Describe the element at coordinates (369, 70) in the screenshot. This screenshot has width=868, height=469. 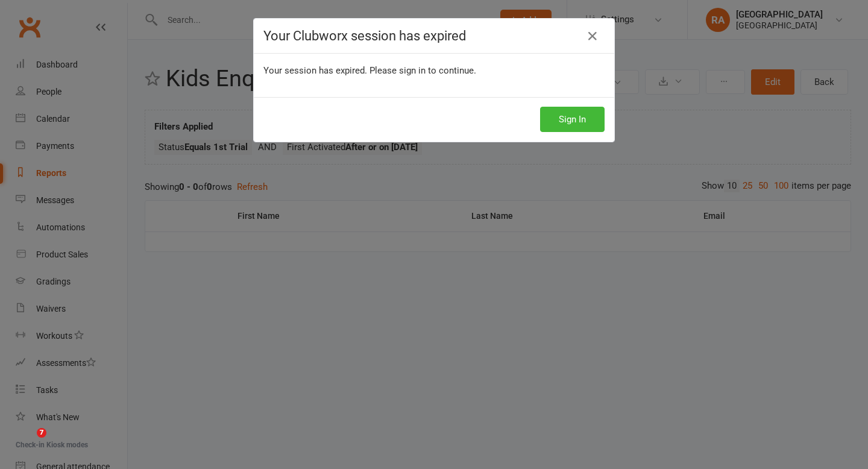
I see `span: Your session has expired. Please sign in to continue.` at that location.